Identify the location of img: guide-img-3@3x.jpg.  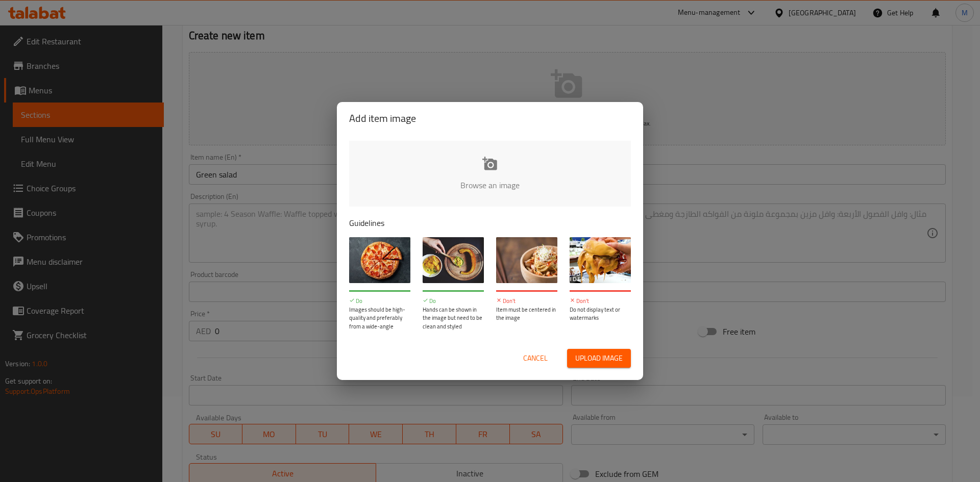
(527, 260).